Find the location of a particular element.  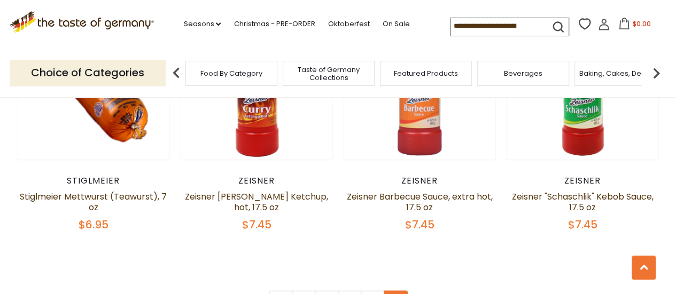

a: Seasons is located at coordinates (202, 24).